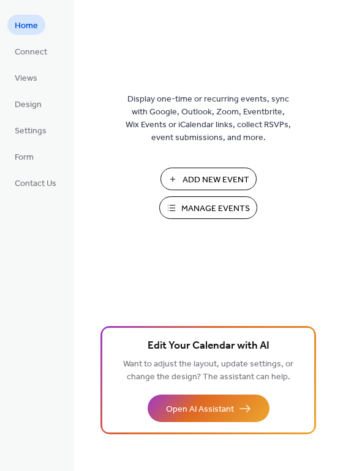  Describe the element at coordinates (26, 78) in the screenshot. I see `span: Views` at that location.